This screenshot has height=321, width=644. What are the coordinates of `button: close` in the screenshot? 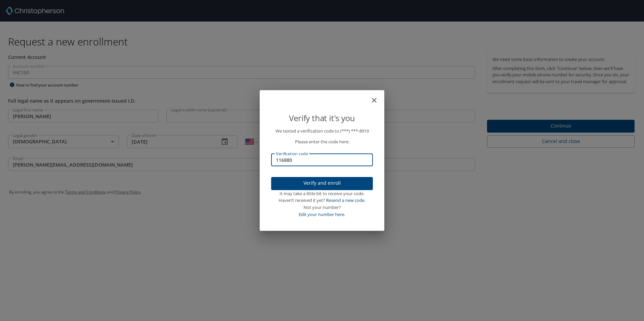 It's located at (377, 97).